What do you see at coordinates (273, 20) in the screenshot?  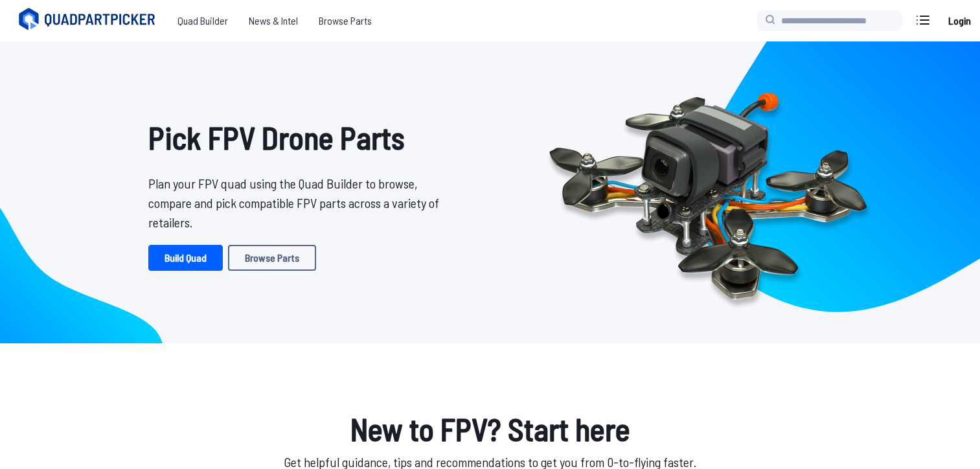 I see `span: News & Intel` at bounding box center [273, 20].